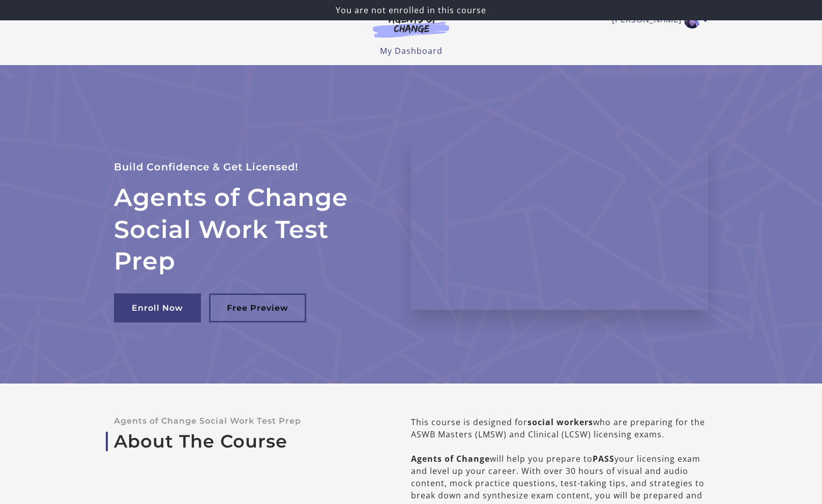 The image size is (822, 504). I want to click on a: My Dashboard, so click(411, 51).